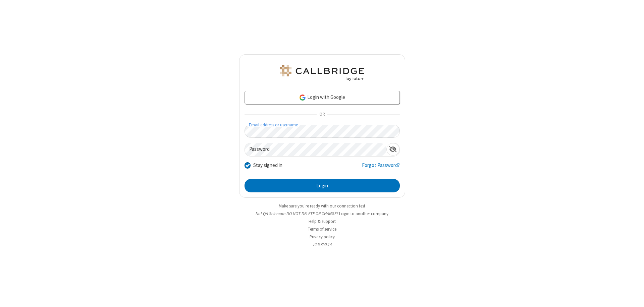 This screenshot has height=307, width=644. I want to click on button: Login to another company, so click(364, 214).